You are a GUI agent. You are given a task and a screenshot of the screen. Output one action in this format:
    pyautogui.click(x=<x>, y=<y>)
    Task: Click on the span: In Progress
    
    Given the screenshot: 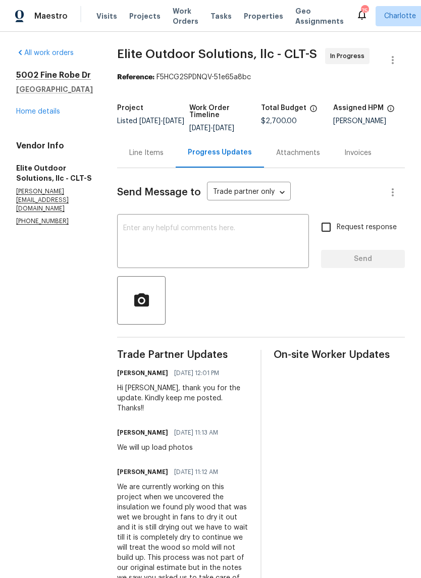 What is the action you would take?
    pyautogui.click(x=349, y=56)
    